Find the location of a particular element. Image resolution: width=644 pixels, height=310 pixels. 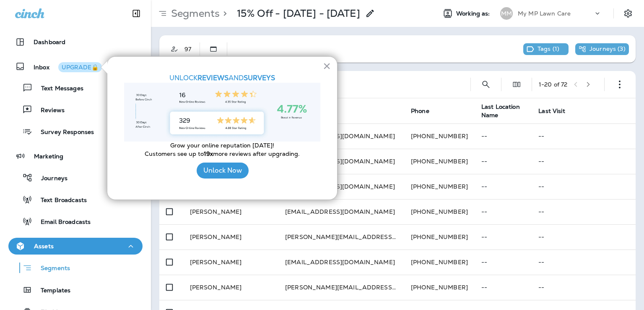

button: Collapse Sidebar is located at coordinates (137, 13).